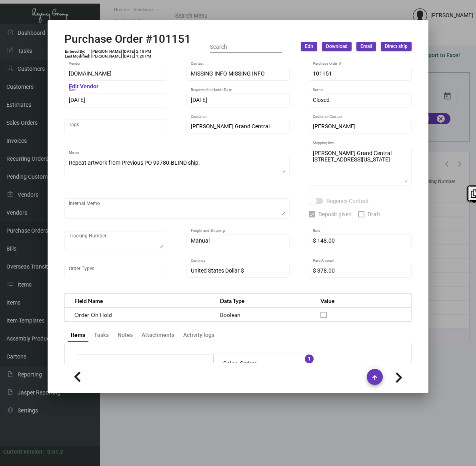 This screenshot has height=466, width=476. What do you see at coordinates (125, 335) in the screenshot?
I see `div: Notes` at bounding box center [125, 335].